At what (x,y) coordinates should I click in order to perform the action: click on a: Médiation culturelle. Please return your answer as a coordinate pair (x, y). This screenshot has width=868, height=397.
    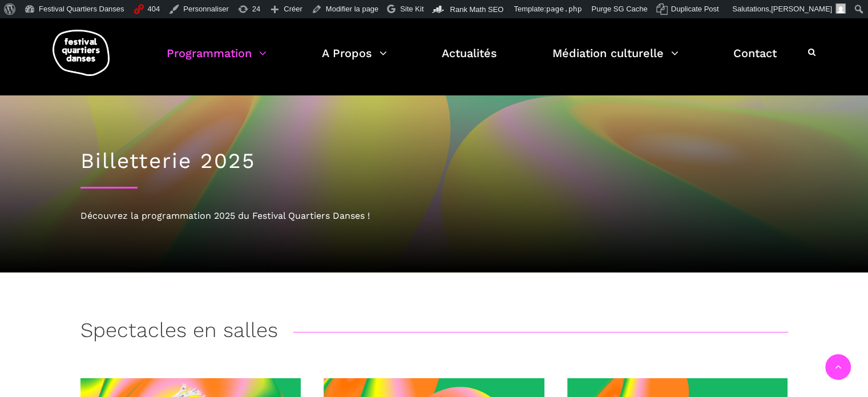
    Looking at the image, I should click on (615, 60).